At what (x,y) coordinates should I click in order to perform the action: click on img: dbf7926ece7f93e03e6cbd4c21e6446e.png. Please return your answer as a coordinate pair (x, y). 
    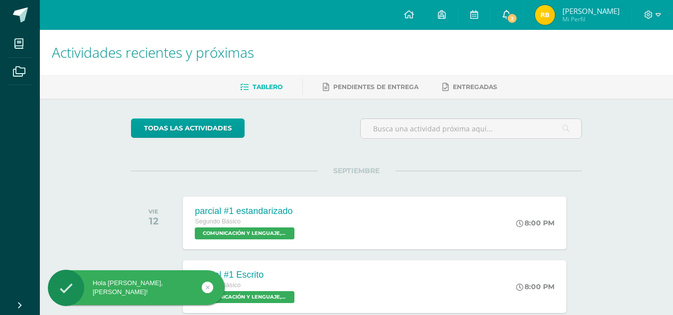
    Looking at the image, I should click on (545, 15).